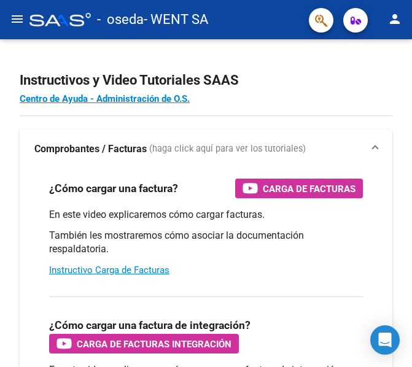 This screenshot has width=412, height=367. What do you see at coordinates (299, 188) in the screenshot?
I see `button: Carga de Facturas` at bounding box center [299, 188].